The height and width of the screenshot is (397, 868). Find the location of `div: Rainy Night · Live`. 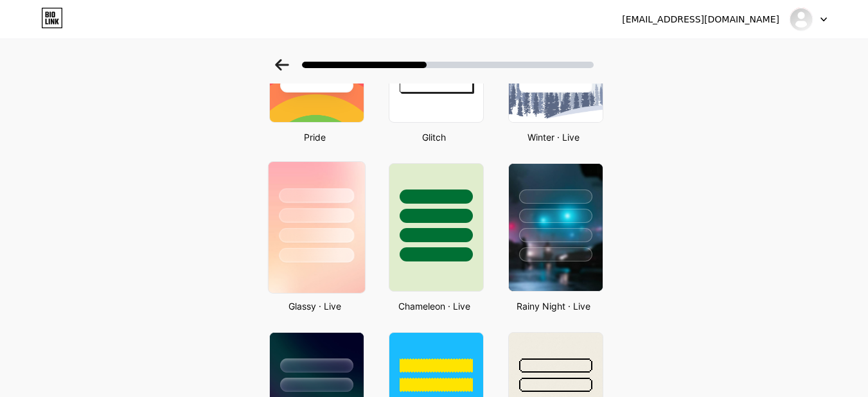

div: Rainy Night · Live is located at coordinates (554, 306).